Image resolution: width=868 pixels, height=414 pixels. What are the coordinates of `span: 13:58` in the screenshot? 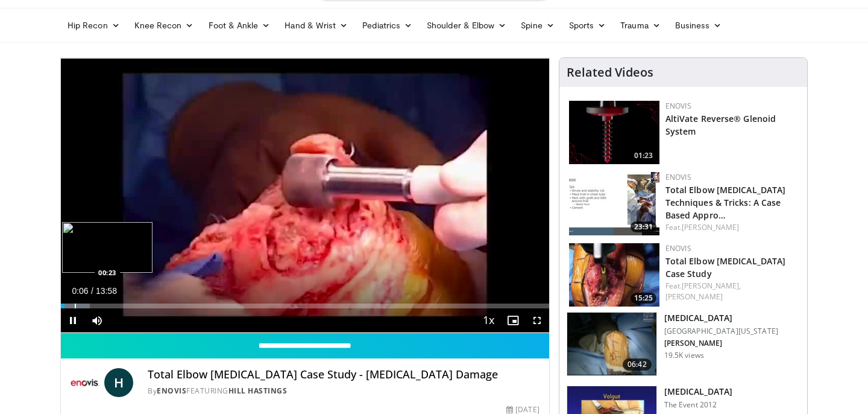 It's located at (106, 290).